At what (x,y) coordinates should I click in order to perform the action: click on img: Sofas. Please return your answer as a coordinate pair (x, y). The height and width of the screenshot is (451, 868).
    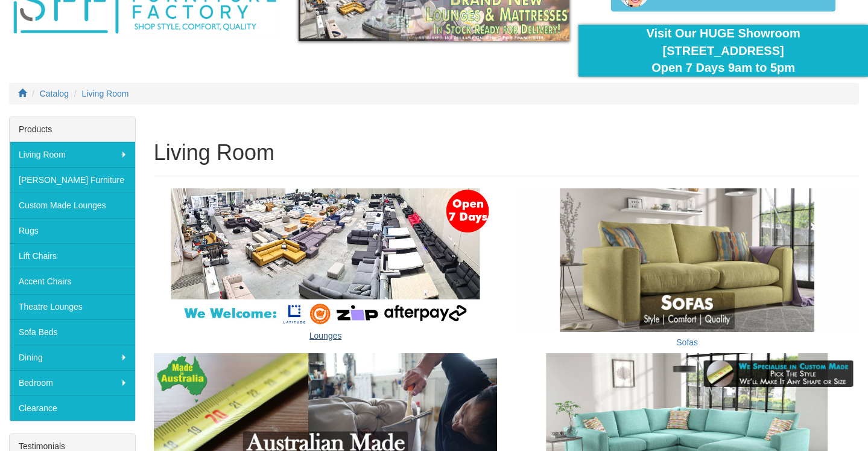
    Looking at the image, I should click on (687, 260).